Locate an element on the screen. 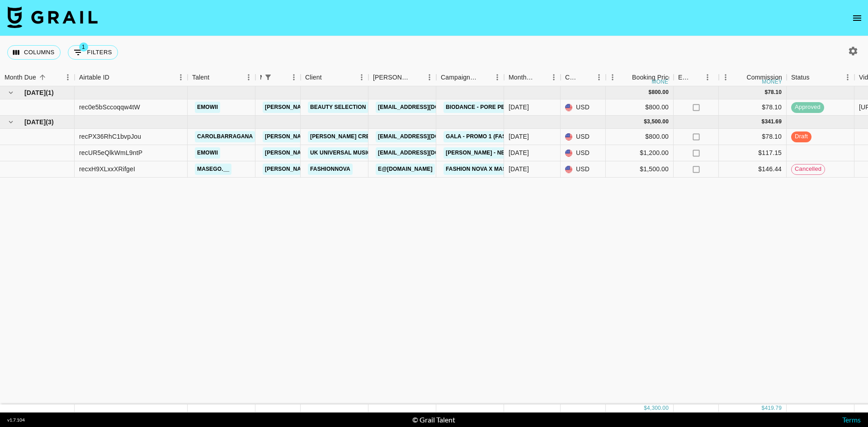 Image resolution: width=868 pixels, height=427 pixels. a: Fashionnova is located at coordinates (331, 169).